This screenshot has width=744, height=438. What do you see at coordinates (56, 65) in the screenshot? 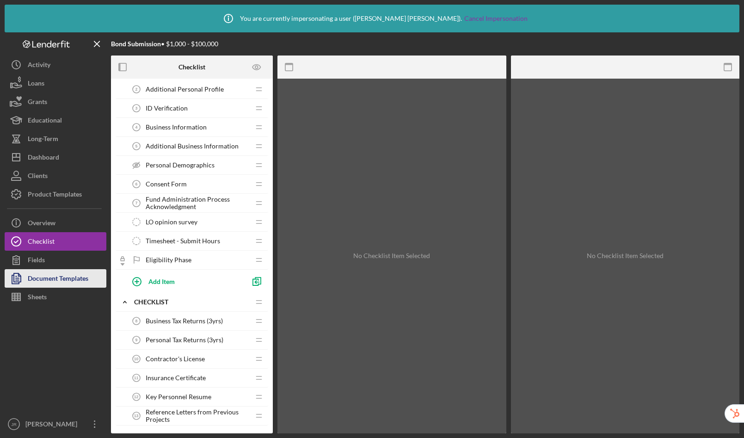
I see `button: Activity` at bounding box center [56, 65].